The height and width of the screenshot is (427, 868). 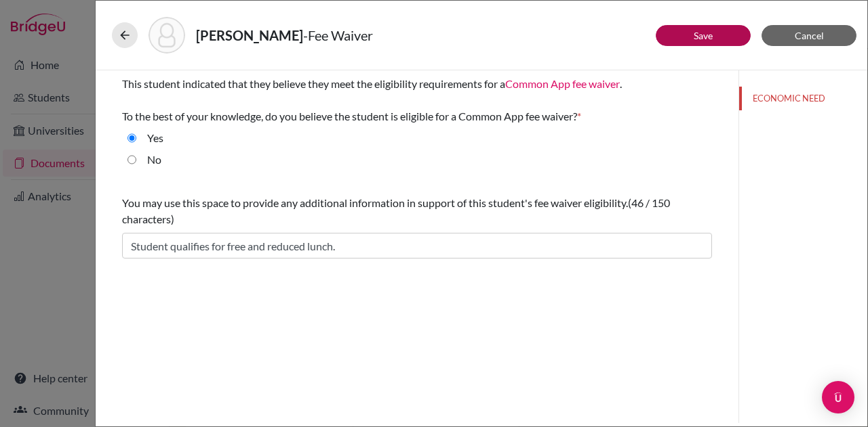 I want to click on div: Open Intercom Messenger, so click(x=838, y=398).